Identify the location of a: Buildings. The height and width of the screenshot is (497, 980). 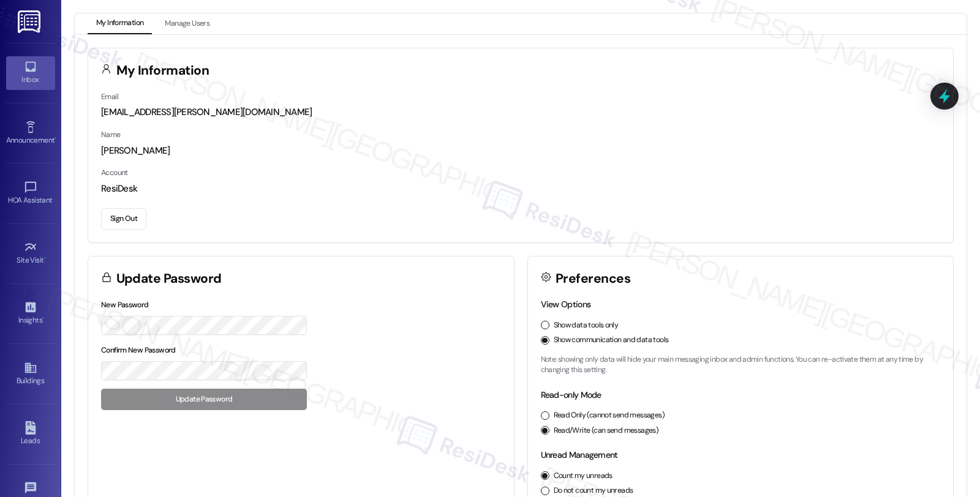
(31, 374).